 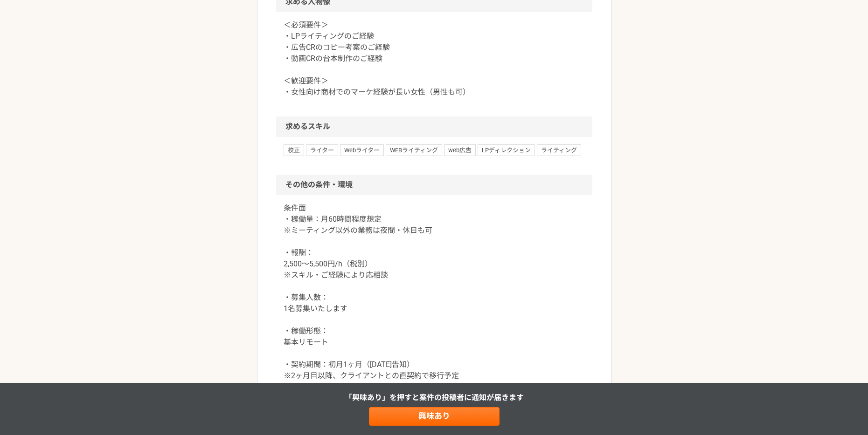 What do you see at coordinates (434, 398) in the screenshot?
I see `p: 「興味あり」を押すと 案件の投稿者に通知が届きます` at bounding box center [434, 398].